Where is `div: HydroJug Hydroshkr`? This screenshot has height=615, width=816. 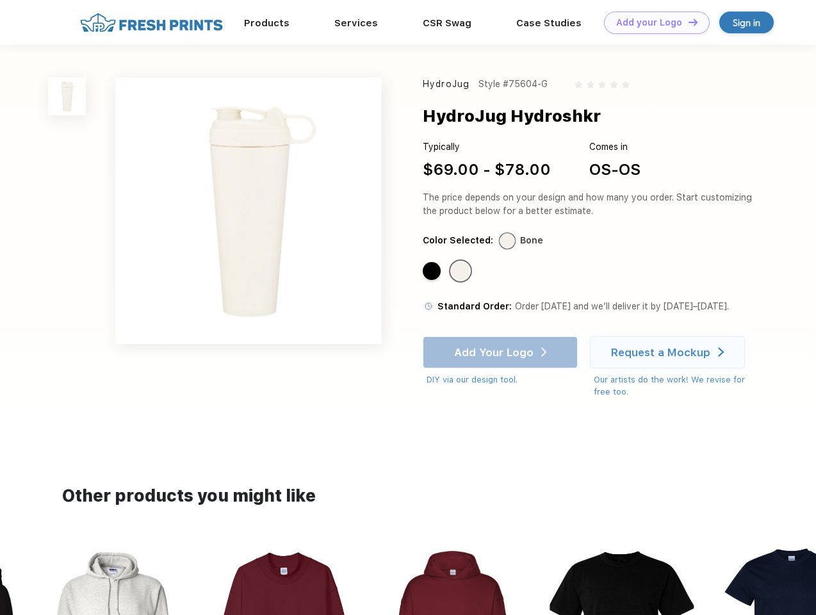 div: HydroJug Hydroshkr is located at coordinates (512, 116).